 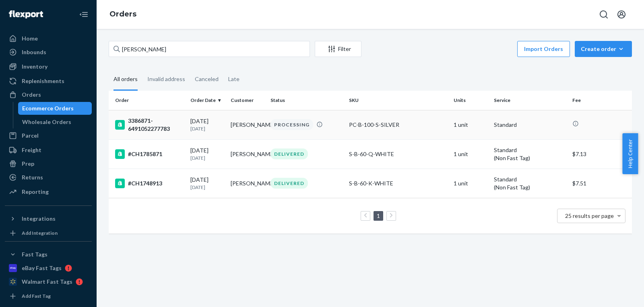 What do you see at coordinates (603, 49) in the screenshot?
I see `button: Create order` at bounding box center [603, 49].